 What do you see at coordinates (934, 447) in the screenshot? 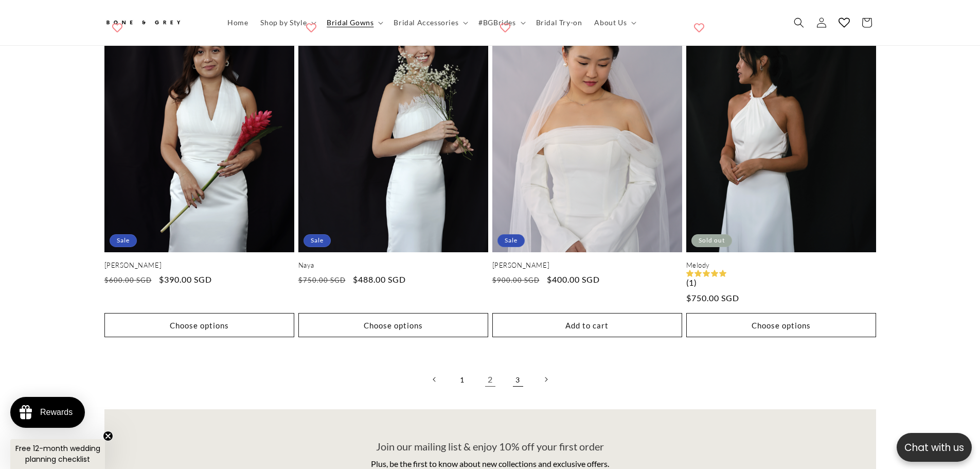
I see `button: Open chatbox` at bounding box center [934, 447].